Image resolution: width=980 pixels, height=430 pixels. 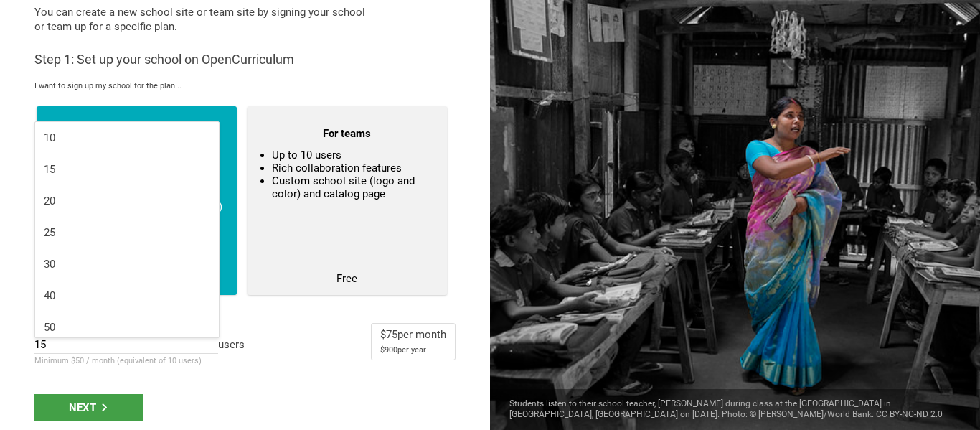 What do you see at coordinates (353, 168) in the screenshot?
I see `li: Rich collaboration features` at bounding box center [353, 168].